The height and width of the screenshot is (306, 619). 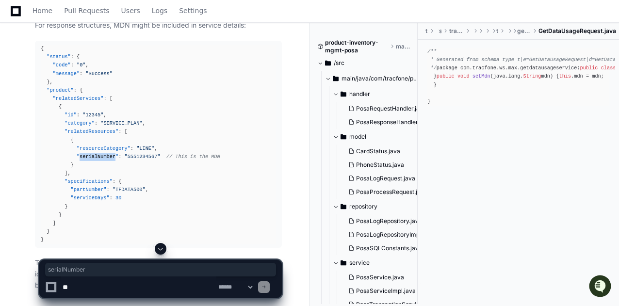 I want to click on span: class, so click(x=609, y=68).